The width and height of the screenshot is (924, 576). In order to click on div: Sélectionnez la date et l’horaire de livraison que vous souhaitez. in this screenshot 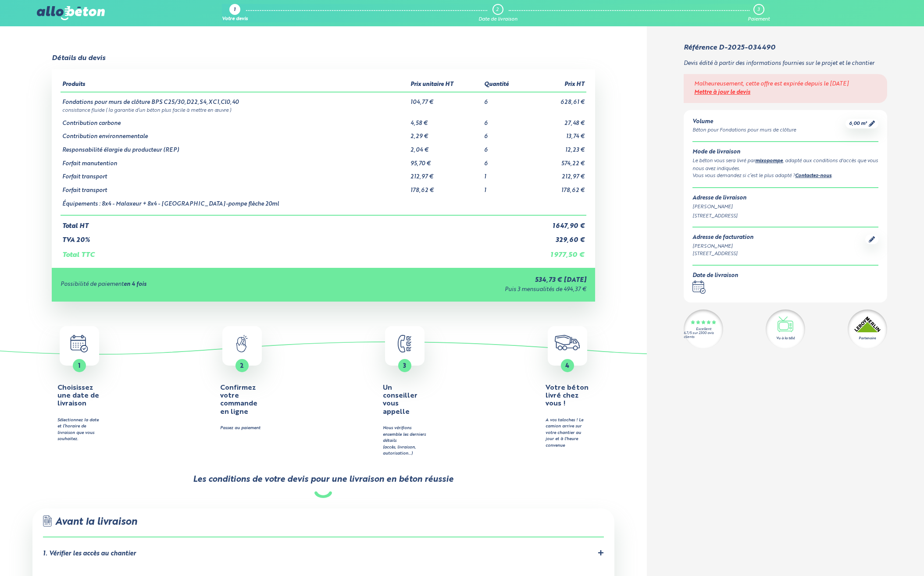, I will do `click(80, 431)`.